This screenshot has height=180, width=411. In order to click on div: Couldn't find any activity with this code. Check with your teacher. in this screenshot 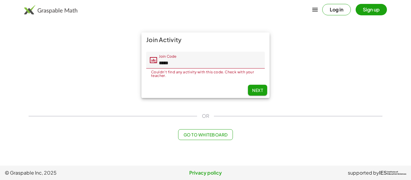, I will do `click(206, 74)`.